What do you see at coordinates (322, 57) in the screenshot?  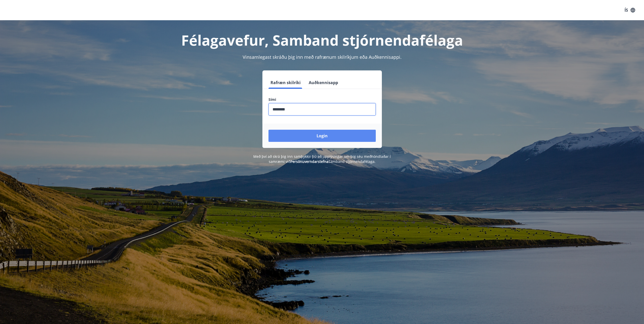 I see `span: Vinsamlegast skráðu þig inn með rafrænum skilríkjum eða Auðkennisappi.` at bounding box center [322, 57].